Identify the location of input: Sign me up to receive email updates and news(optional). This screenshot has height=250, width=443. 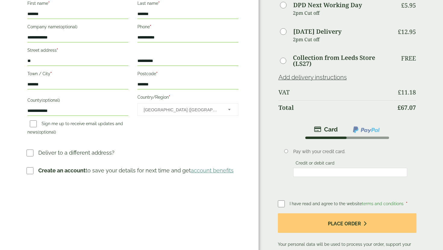
(33, 124).